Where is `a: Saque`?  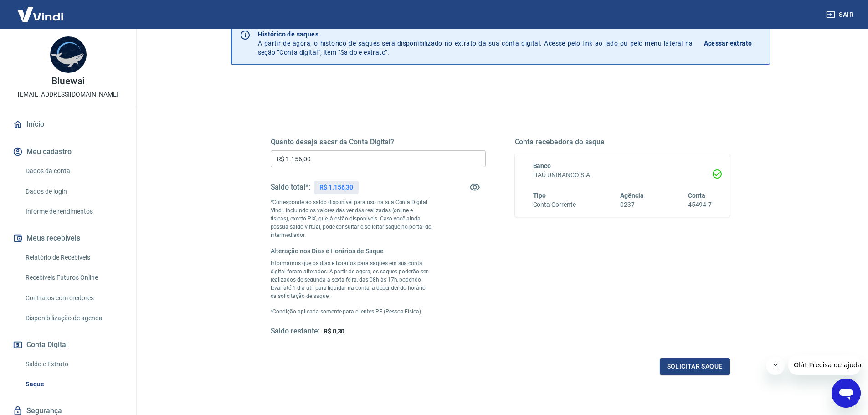 a: Saque is located at coordinates (74, 384).